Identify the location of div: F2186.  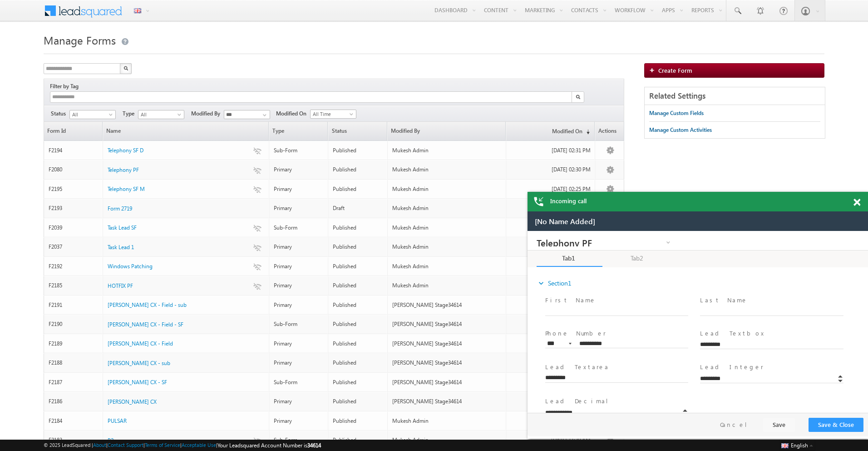
(74, 401).